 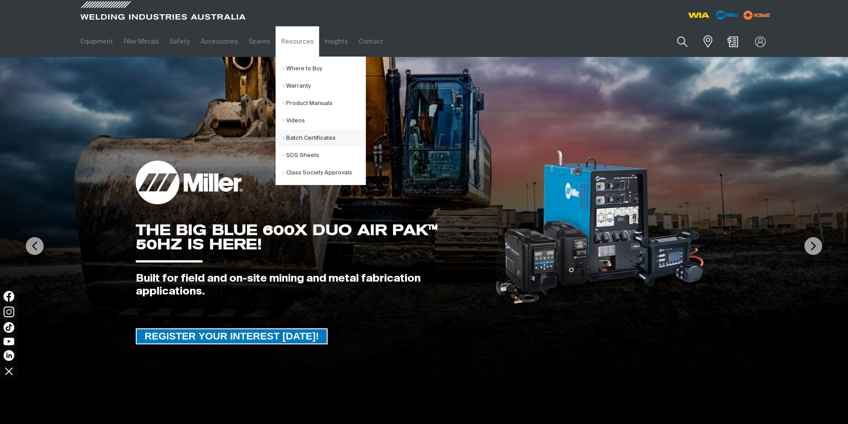 What do you see at coordinates (324, 86) in the screenshot?
I see `a: Warranty` at bounding box center [324, 86].